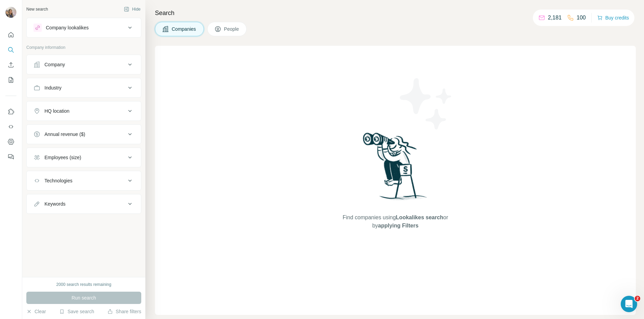  I want to click on div: Company, so click(55, 64).